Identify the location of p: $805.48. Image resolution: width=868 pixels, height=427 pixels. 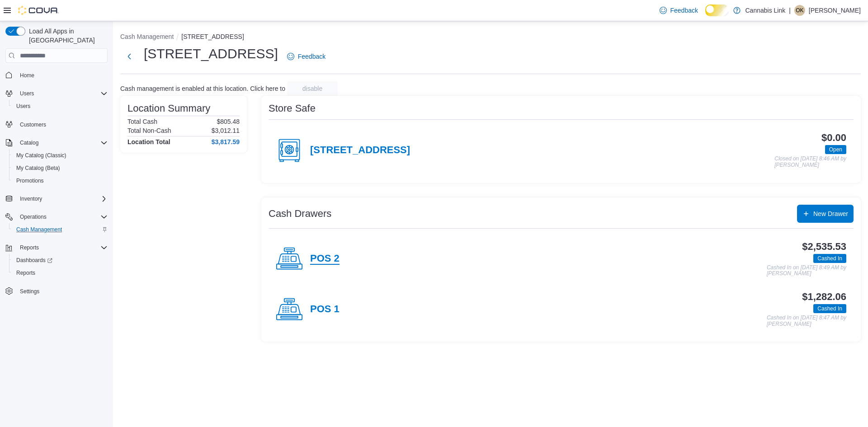
(228, 121).